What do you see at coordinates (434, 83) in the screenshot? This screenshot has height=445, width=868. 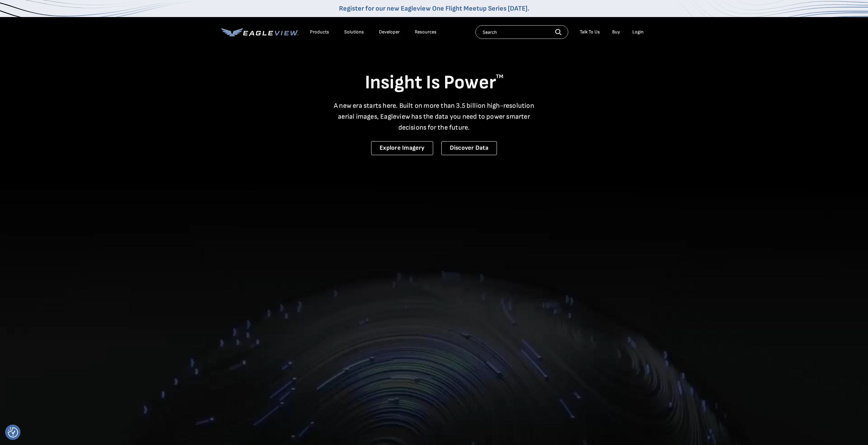 I see `h1: Insight Is Power` at bounding box center [434, 83].